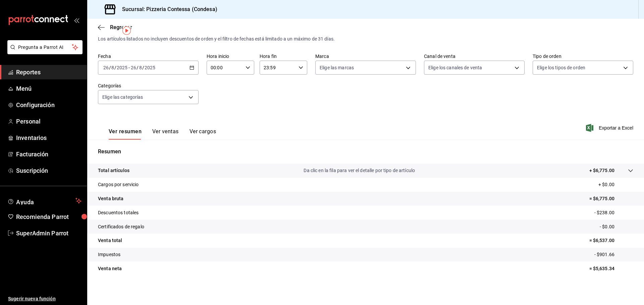  Describe the element at coordinates (44, 299) in the screenshot. I see `span: Sugerir nueva función` at that location.